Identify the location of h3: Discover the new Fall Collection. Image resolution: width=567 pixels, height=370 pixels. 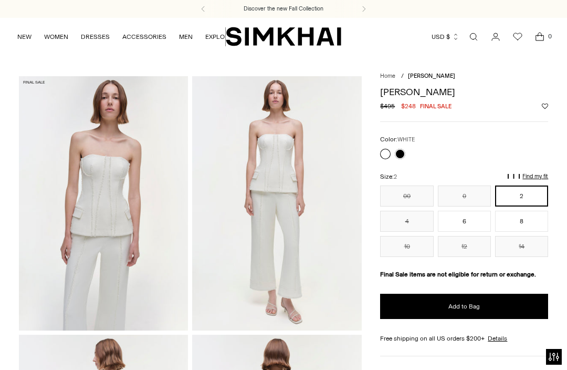
(284, 9).